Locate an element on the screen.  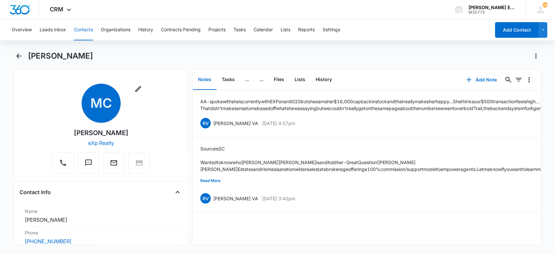
button: Organizations is located at coordinates (116, 30).